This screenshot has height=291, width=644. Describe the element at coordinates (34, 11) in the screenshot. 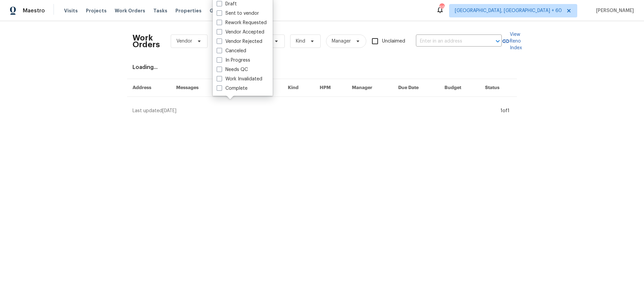

I see `span: Maestro` at that location.